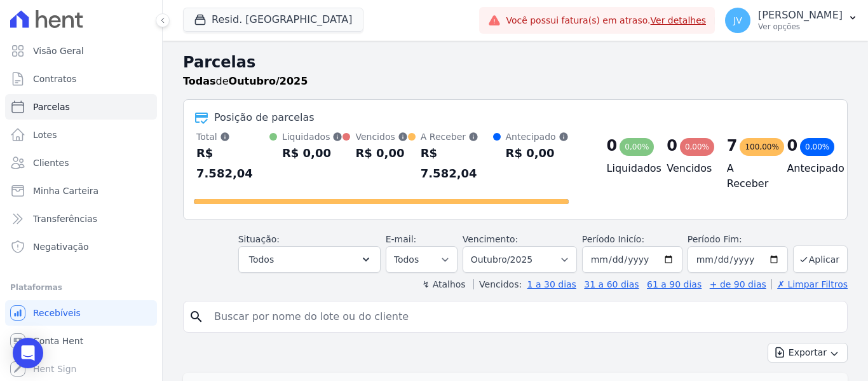  What do you see at coordinates (28, 353) in the screenshot?
I see `div: Open Intercom Messenger` at bounding box center [28, 353].